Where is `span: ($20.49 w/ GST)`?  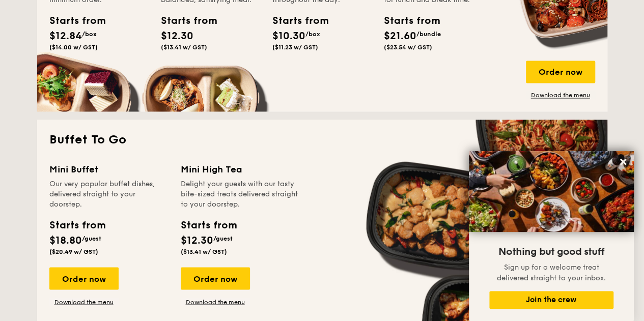 span: ($20.49 w/ GST) is located at coordinates (74, 252).